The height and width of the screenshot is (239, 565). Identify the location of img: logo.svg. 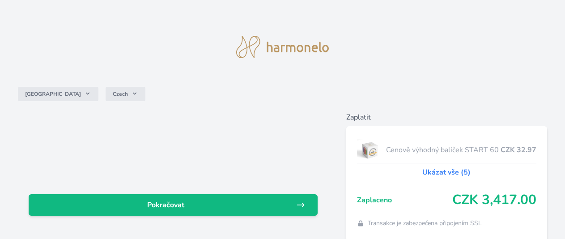
(283, 47).